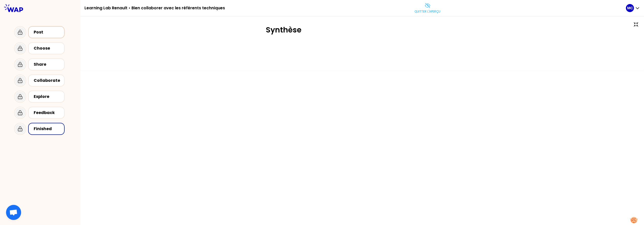 This screenshot has width=644, height=225. Describe the element at coordinates (630, 8) in the screenshot. I see `p: MC` at that location.